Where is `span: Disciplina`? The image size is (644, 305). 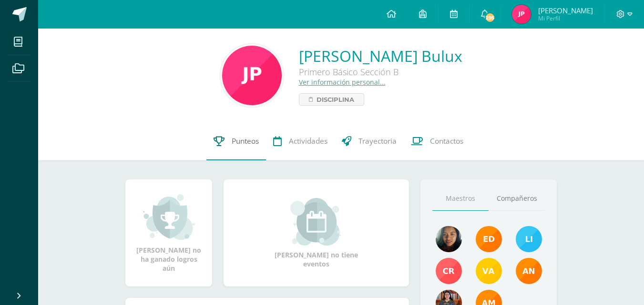
span: Disciplina is located at coordinates (335, 100).